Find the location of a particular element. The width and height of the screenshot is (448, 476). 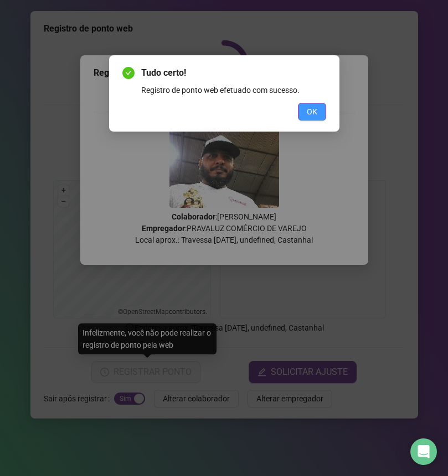

span: check-circle is located at coordinates (128, 73).